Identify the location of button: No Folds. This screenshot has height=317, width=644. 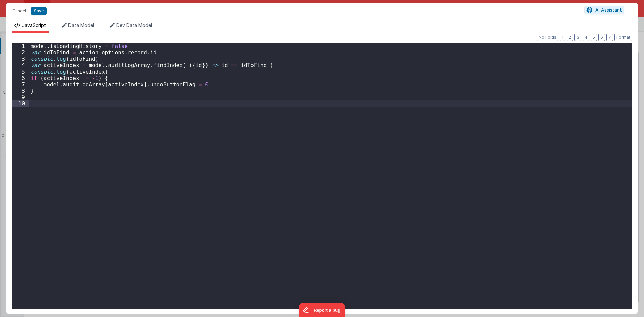
(547, 37).